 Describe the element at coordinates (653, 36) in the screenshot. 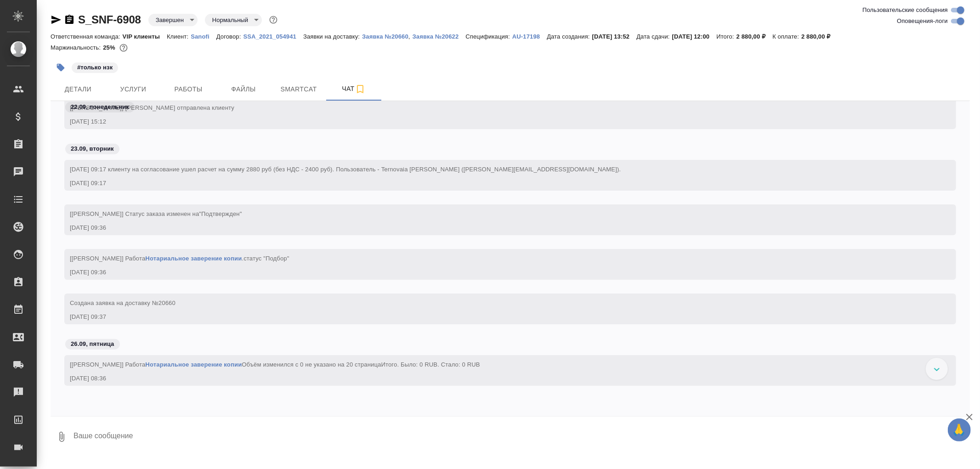

I see `p: Дата сдачи:` at that location.